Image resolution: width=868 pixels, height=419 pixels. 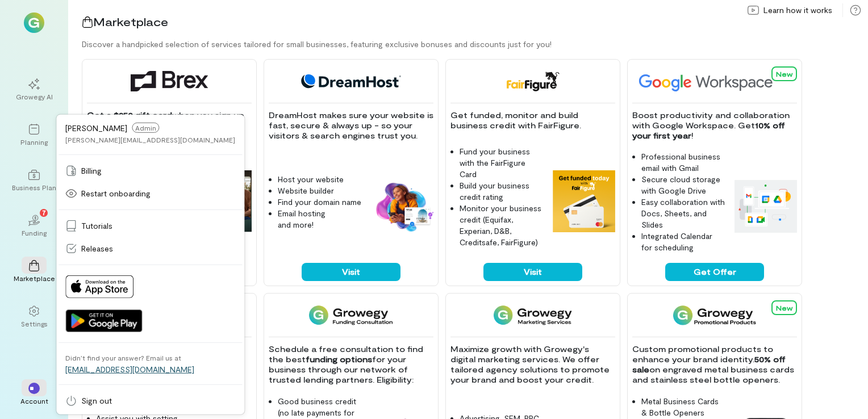 What do you see at coordinates (34, 187) in the screenshot?
I see `div: Business Plan` at bounding box center [34, 187].